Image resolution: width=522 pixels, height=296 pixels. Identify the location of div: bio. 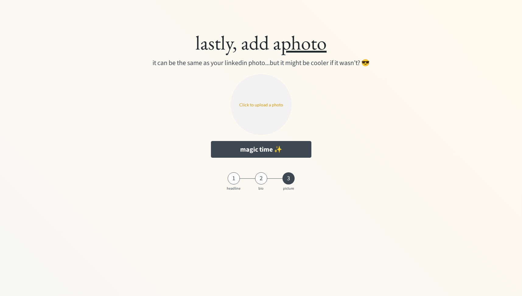
(261, 189).